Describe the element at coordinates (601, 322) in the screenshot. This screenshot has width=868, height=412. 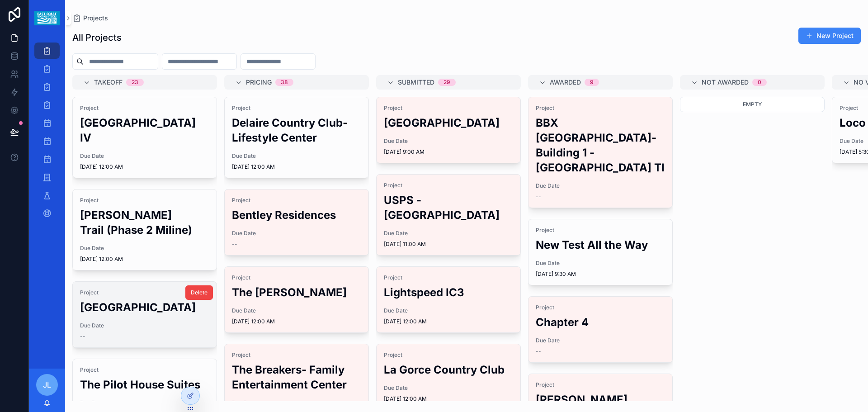
I see `h2: Chapter 4` at that location.